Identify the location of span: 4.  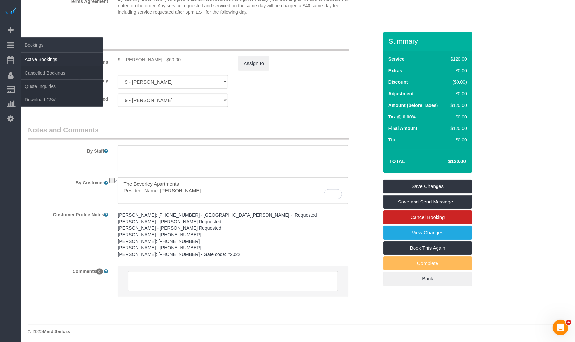
(569, 322).